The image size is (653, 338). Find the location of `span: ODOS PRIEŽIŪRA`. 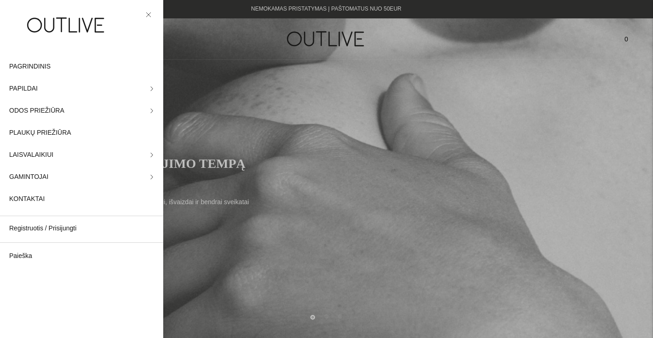

span: ODOS PRIEŽIŪRA is located at coordinates (37, 111).